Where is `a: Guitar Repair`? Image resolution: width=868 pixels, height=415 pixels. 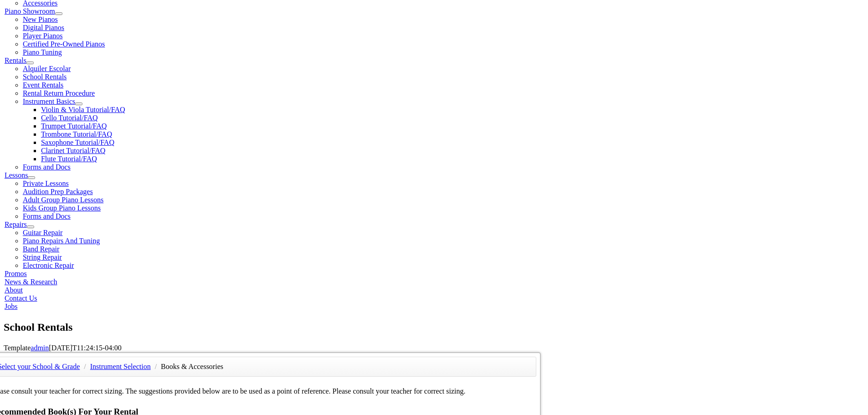 a: Guitar Repair is located at coordinates (43, 232).